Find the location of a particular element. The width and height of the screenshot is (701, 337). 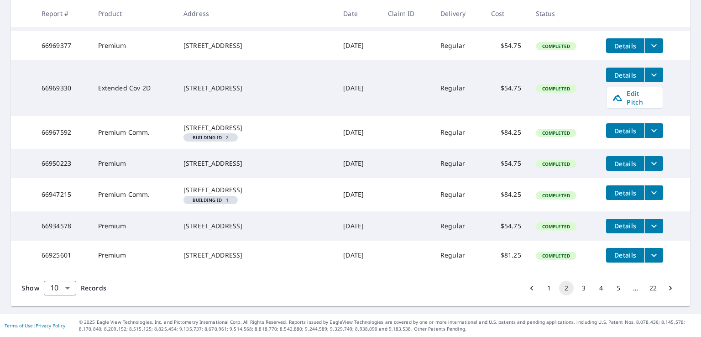

td: 66934578 is located at coordinates (63, 226).